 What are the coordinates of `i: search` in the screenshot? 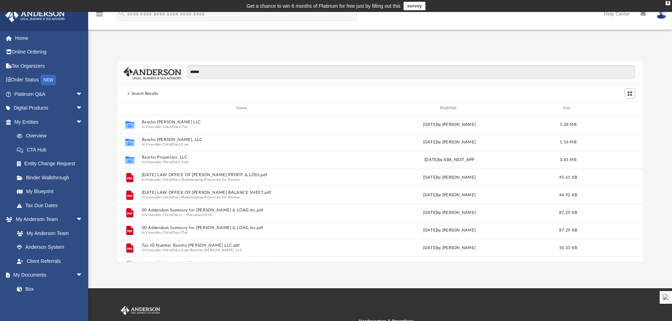 It's located at (122, 13).